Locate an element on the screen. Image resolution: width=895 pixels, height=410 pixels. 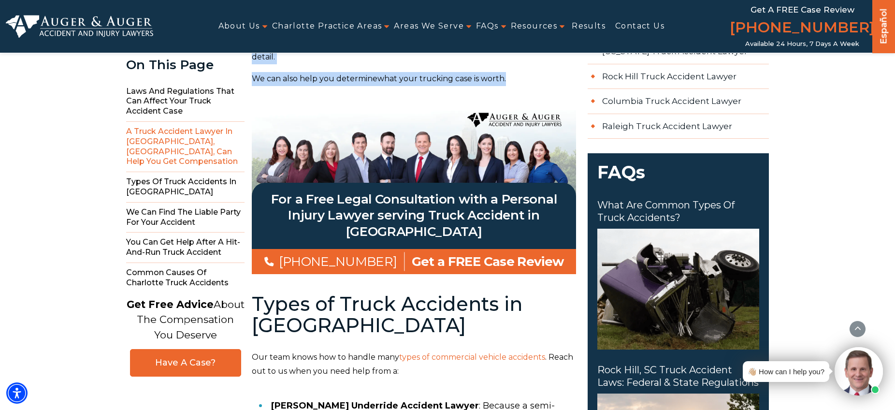
span: You Can Get Help After a Hit-and-Run Truck Accident is located at coordinates (185, 247).